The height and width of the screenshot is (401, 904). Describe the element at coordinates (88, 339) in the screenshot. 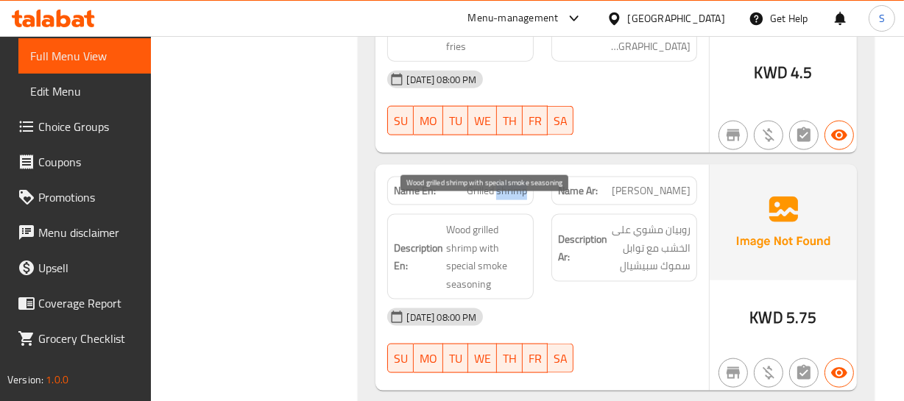

I see `span: Grocery Checklist` at that location.